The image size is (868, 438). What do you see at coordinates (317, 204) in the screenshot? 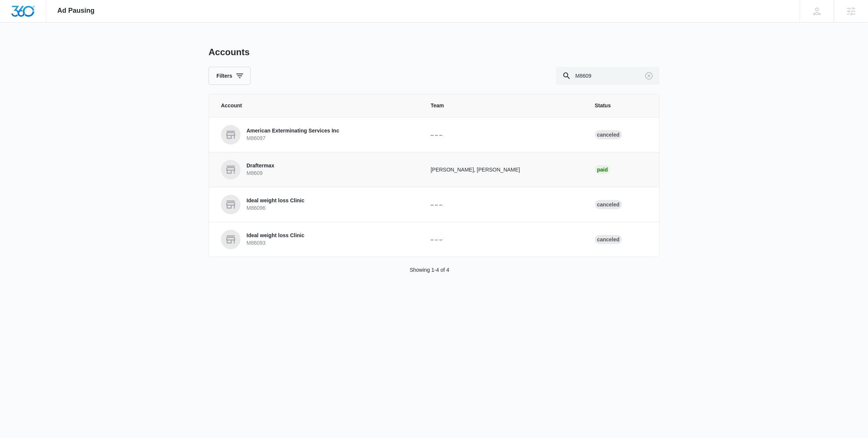
I see `a: Ideal weight loss ClinicM86096` at bounding box center [317, 204].